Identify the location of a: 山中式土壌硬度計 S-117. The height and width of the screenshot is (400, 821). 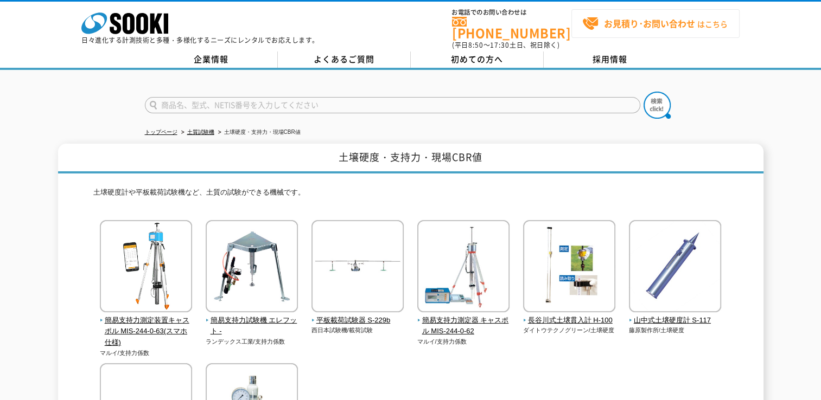
(675, 316).